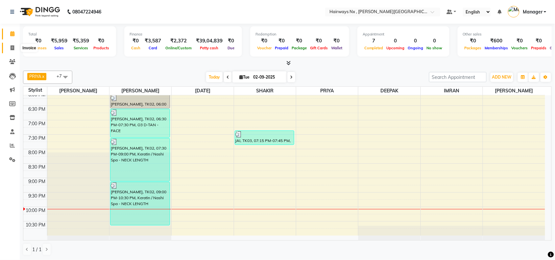 Image resolution: width=555 pixels, height=260 pixels. What do you see at coordinates (265, 138) in the screenshot?
I see `div: JAI, TK03, 07:15 PM-07:45 PM, MEN HAIR - REGULAR SHAVE/TRIM` at bounding box center [265, 138].